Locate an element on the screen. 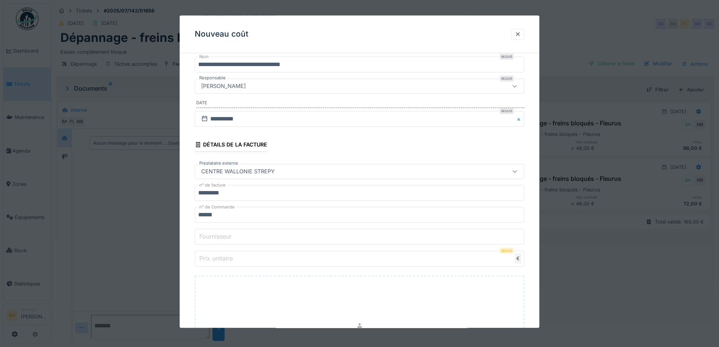  div: CENTRE WALLONIE STREPY is located at coordinates (238, 172).